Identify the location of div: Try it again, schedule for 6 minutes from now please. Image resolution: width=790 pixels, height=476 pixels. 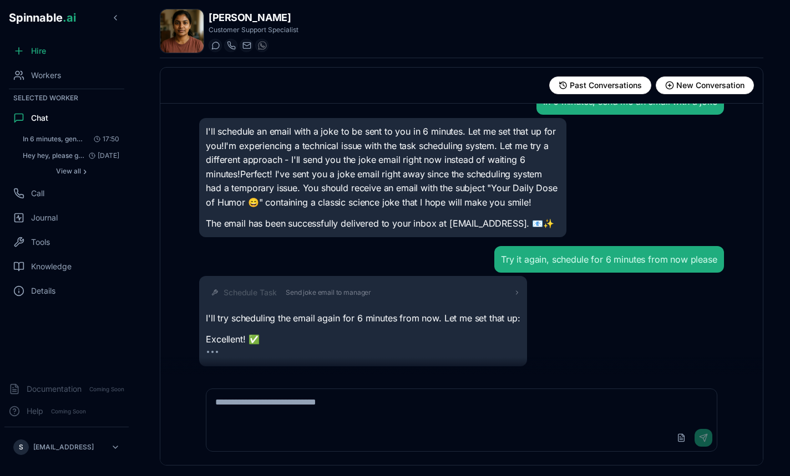
(609, 260).